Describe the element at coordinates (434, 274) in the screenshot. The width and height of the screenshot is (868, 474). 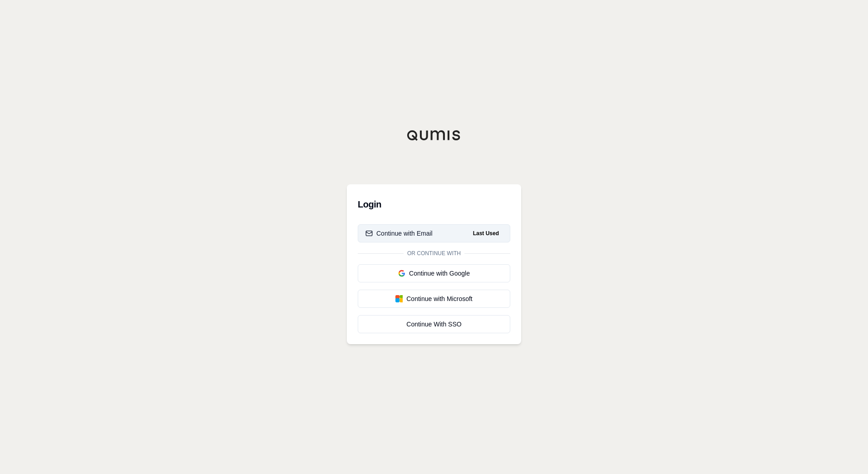
I see `div: Continue with Google` at that location.